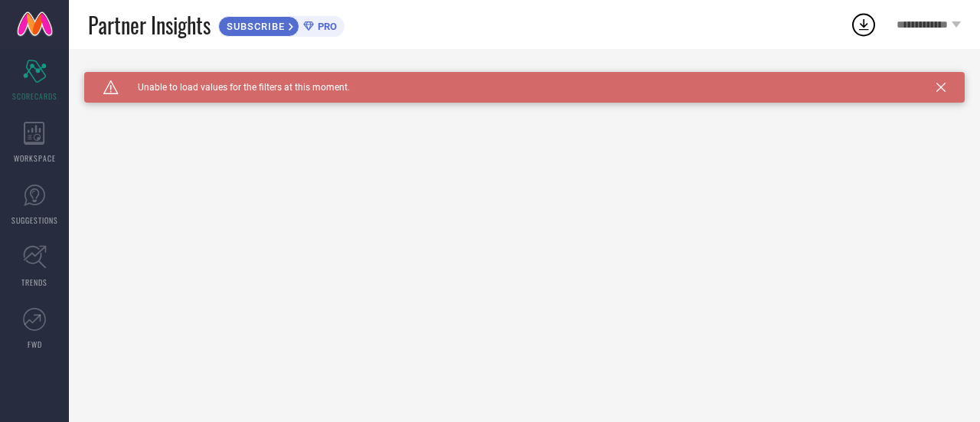  Describe the element at coordinates (281, 24) in the screenshot. I see `a: SUBSCRIBEPRO` at that location.